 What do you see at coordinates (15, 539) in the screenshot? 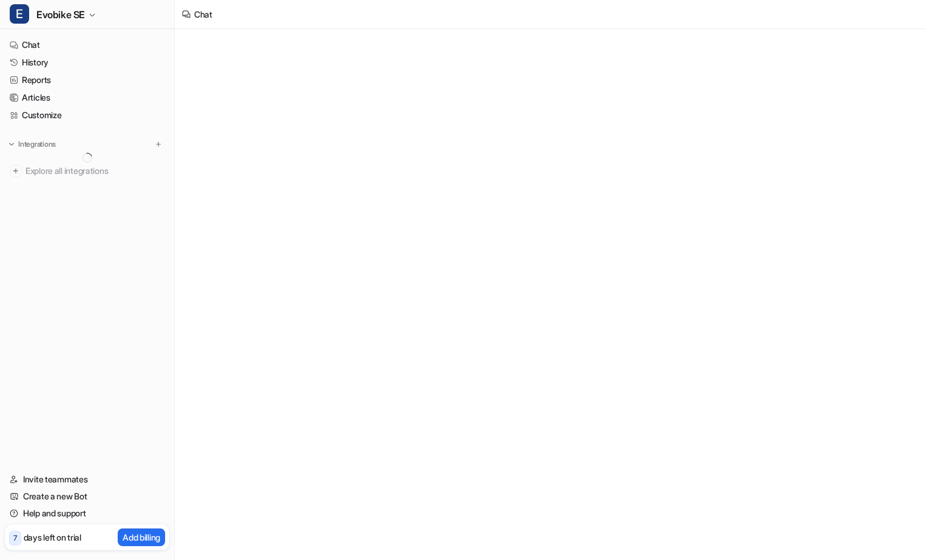
I see `p: 7` at bounding box center [15, 539].